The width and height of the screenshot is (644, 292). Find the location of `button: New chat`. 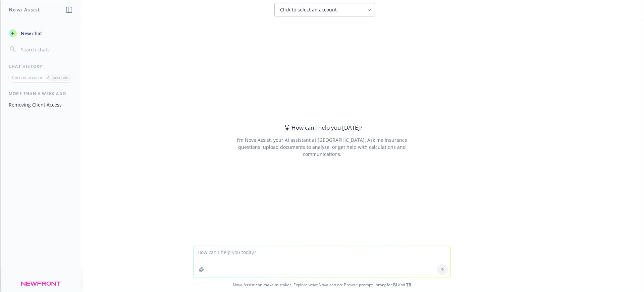

button: New chat is located at coordinates (41, 33).